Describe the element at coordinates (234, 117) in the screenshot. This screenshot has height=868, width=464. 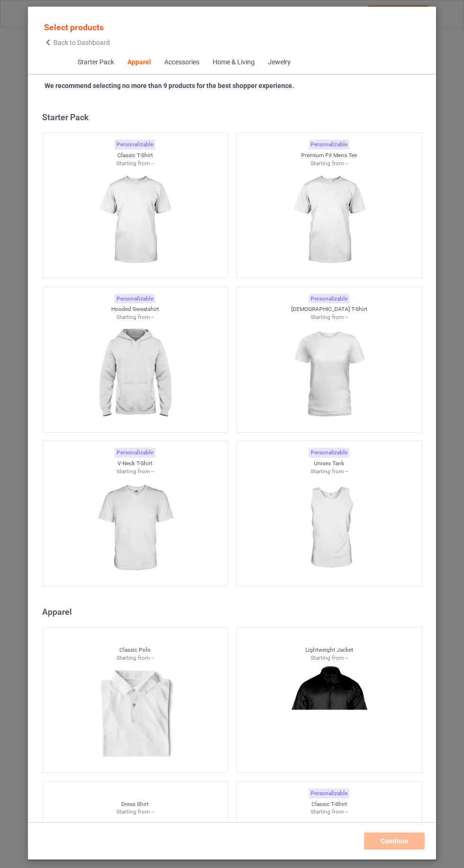
I see `div: Starter Pack` at that location.